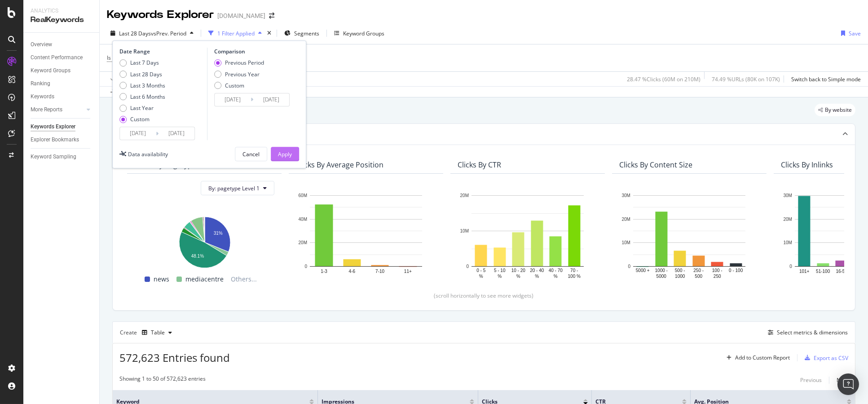  Describe the element at coordinates (62, 156) in the screenshot. I see `a: Keyword Sampling` at that location.